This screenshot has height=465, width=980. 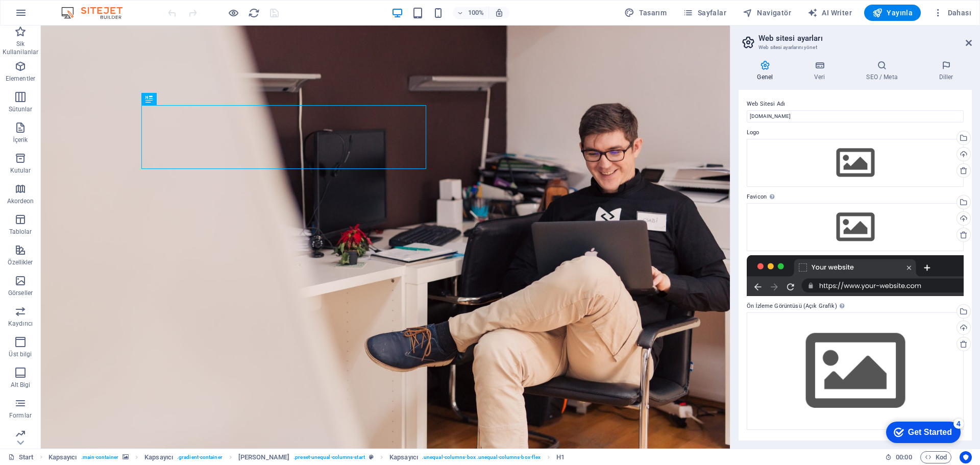 I want to click on span: Sayfalar, so click(x=704, y=12).